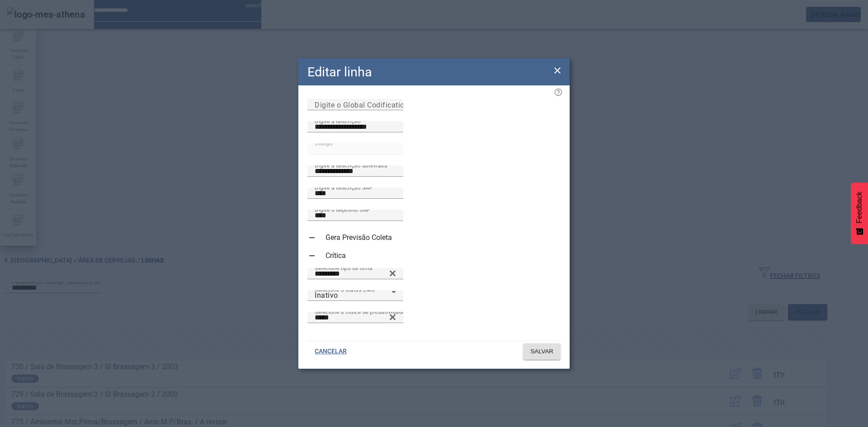 Image resolution: width=868 pixels, height=427 pixels. Describe the element at coordinates (542, 352) in the screenshot. I see `span: SALVAR` at that location.